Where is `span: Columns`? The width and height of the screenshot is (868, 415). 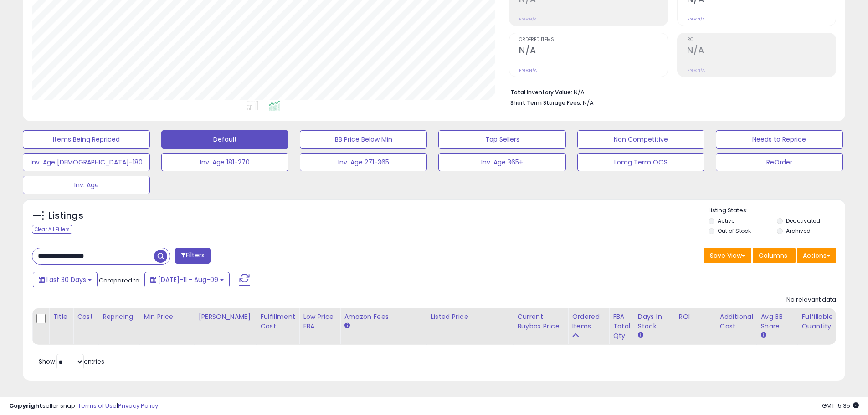
span: Columns is located at coordinates (773, 255).